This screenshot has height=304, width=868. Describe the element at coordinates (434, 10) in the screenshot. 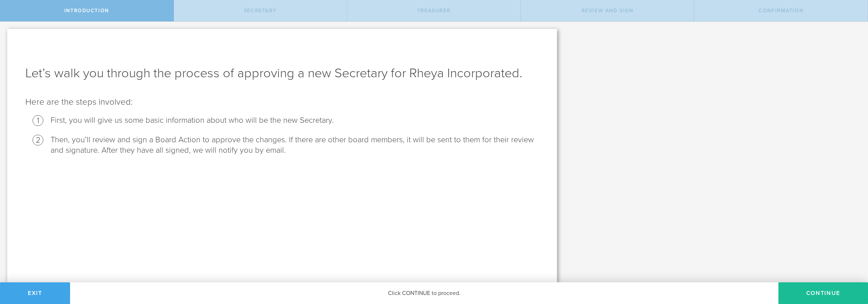

I see `span: Treasurer` at that location.